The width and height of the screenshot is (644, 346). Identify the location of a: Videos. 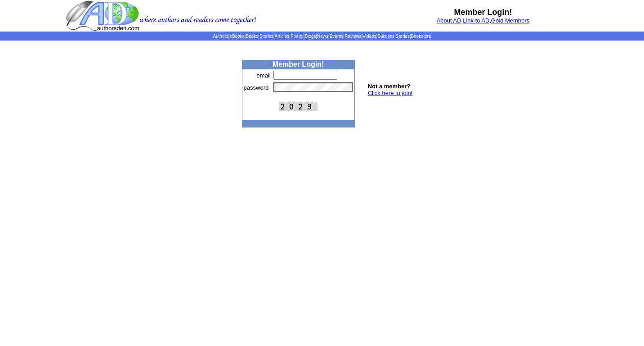
(369, 36).